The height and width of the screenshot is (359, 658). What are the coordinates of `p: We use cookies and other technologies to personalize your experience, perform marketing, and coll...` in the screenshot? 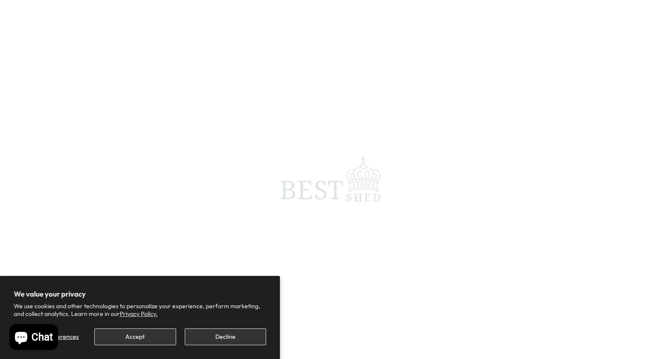 It's located at (140, 310).